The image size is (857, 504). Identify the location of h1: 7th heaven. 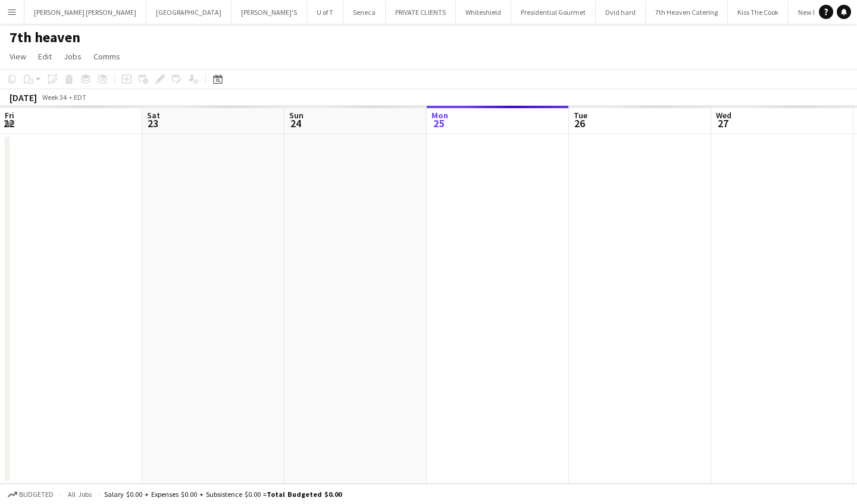
(45, 38).